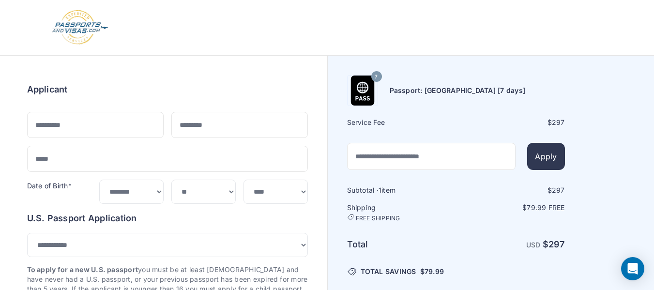 This screenshot has height=290, width=654. Describe the element at coordinates (47, 90) in the screenshot. I see `h6: Applicant` at that location.